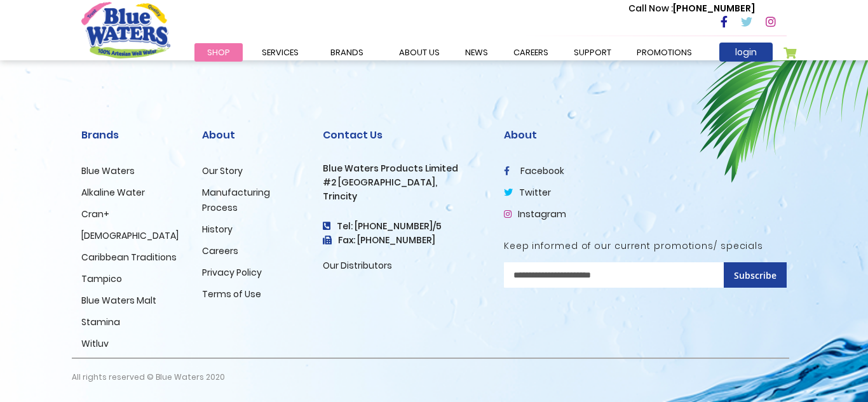  Describe the element at coordinates (534, 171) in the screenshot. I see `a: facebook` at that location.